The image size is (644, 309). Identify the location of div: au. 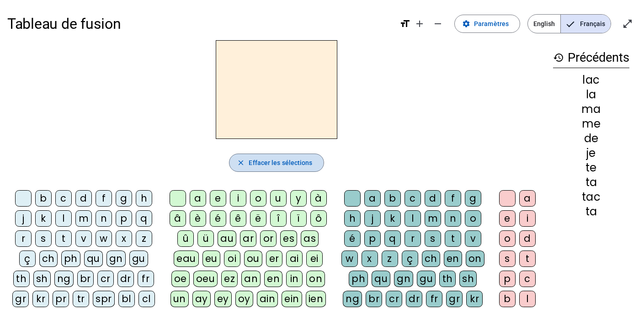
(227, 239).